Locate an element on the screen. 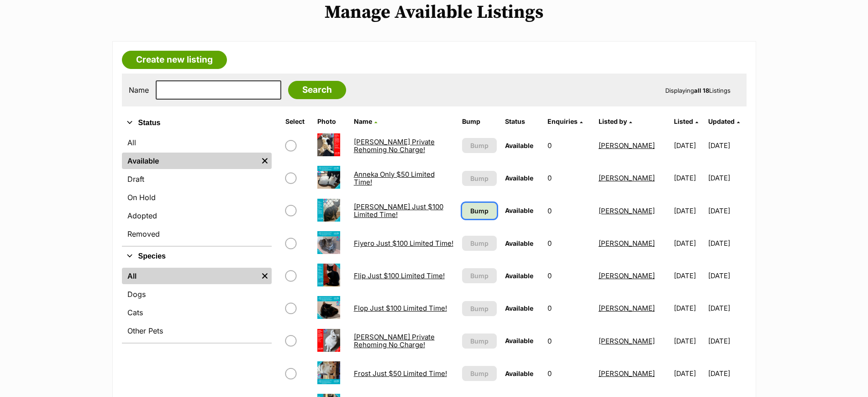 The height and width of the screenshot is (397, 868). th: Photo is located at coordinates (331, 121).